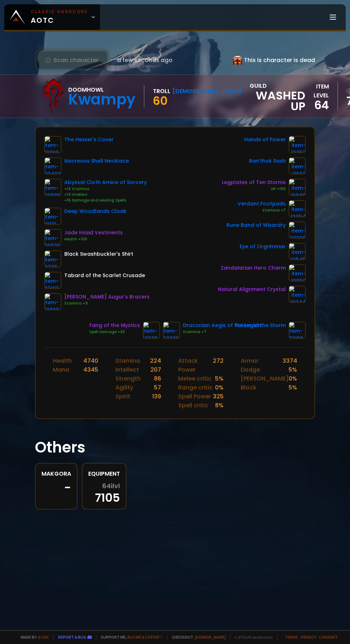  Describe the element at coordinates (194, 379) in the screenshot. I see `div: Melee critic` at that location.